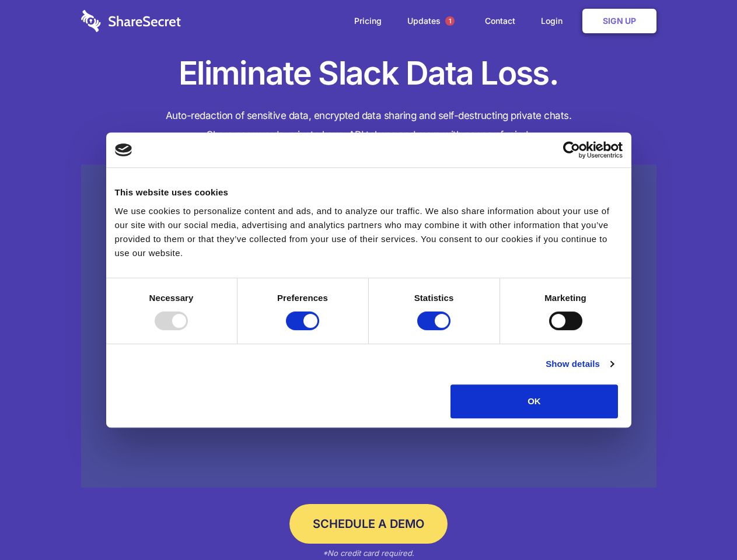 The width and height of the screenshot is (737, 560). Describe the element at coordinates (171, 297) in the screenshot. I see `strong: Necessary` at that location.